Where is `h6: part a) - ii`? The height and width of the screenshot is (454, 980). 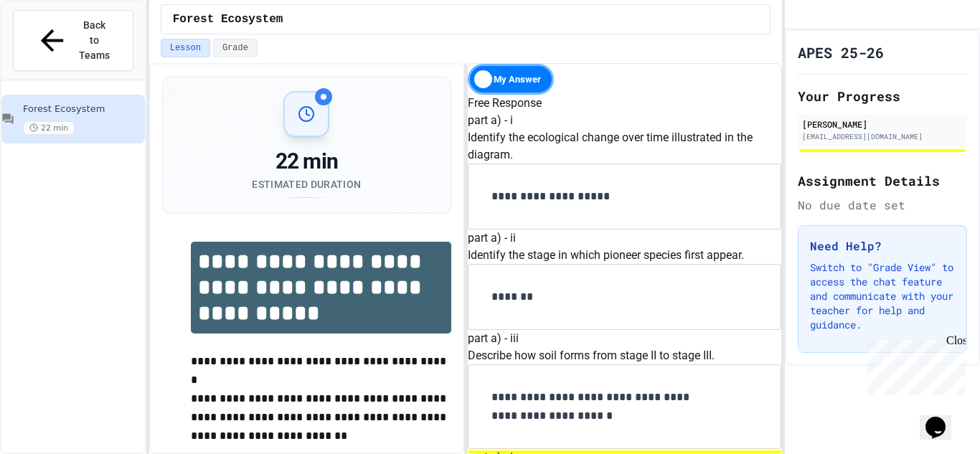
h6: part a) - ii is located at coordinates (624, 238).